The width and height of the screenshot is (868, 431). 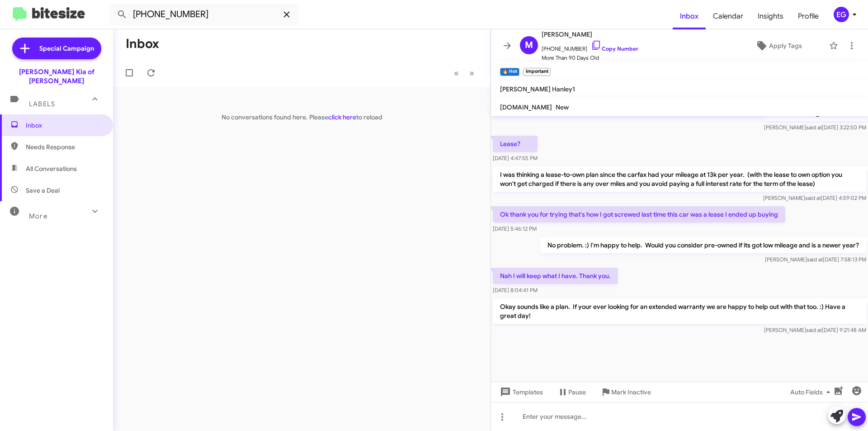 I want to click on p: Nah I will keep what I have. Thank you., so click(x=555, y=276).